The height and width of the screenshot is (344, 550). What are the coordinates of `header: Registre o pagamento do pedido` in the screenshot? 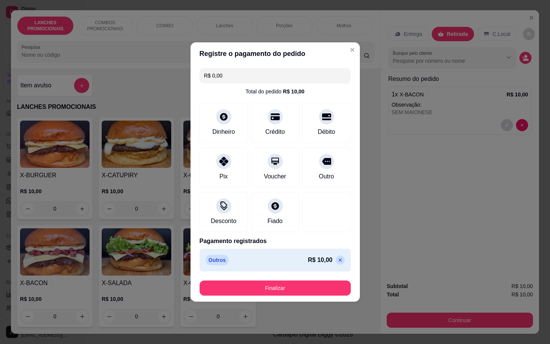 It's located at (275, 54).